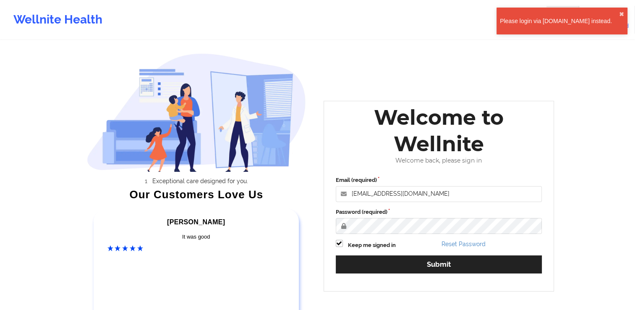 This screenshot has width=635, height=310. Describe the element at coordinates (200, 181) in the screenshot. I see `li: Exceptional care designed for you.` at that location.